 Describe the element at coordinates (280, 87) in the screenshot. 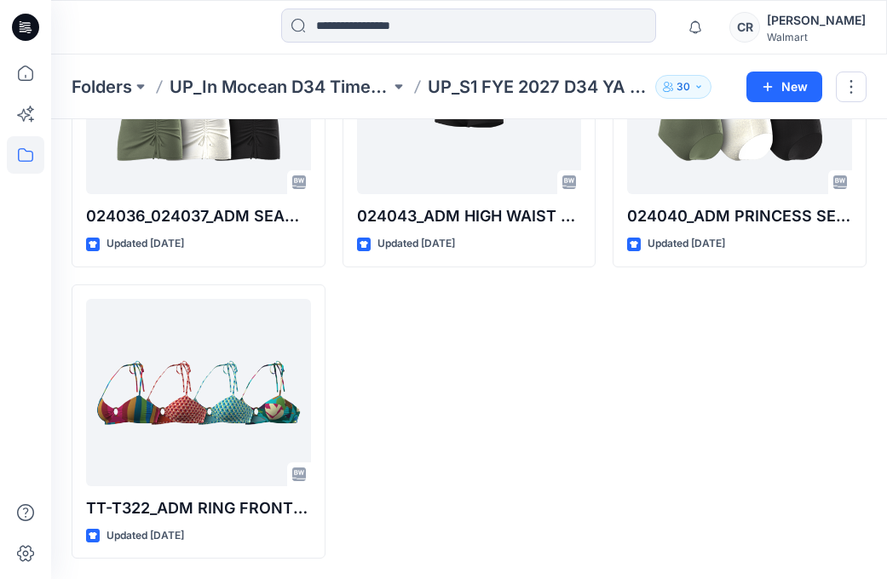

I see `p: UP_In Mocean D34 Time & Tru Swim` at that location.